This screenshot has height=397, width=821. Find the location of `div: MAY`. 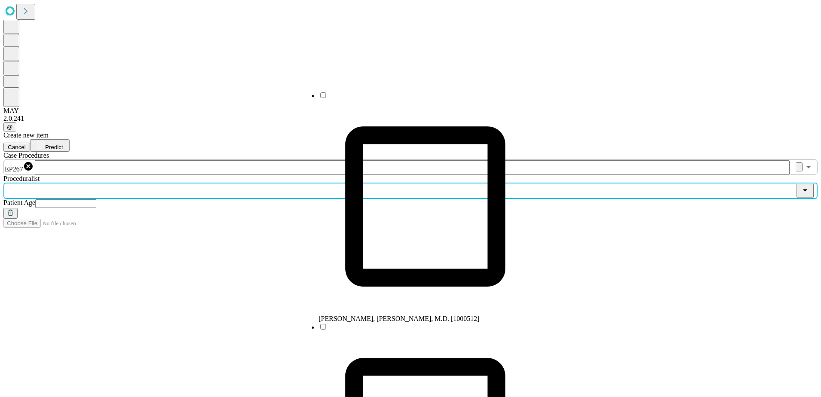

div: MAY is located at coordinates (410, 111).